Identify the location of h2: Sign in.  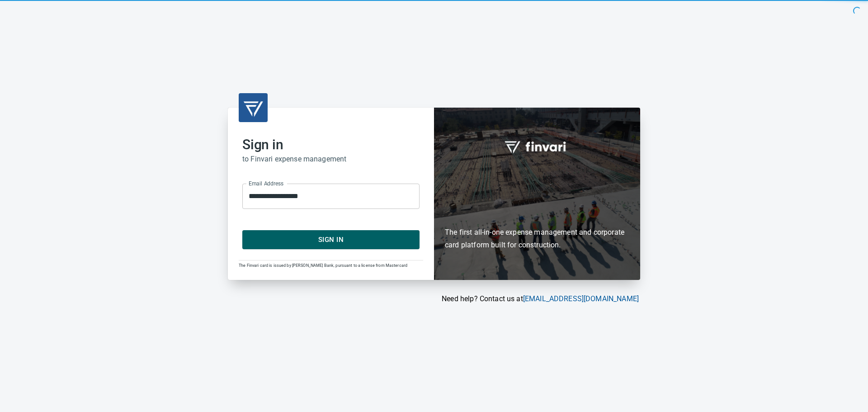
(331, 145).